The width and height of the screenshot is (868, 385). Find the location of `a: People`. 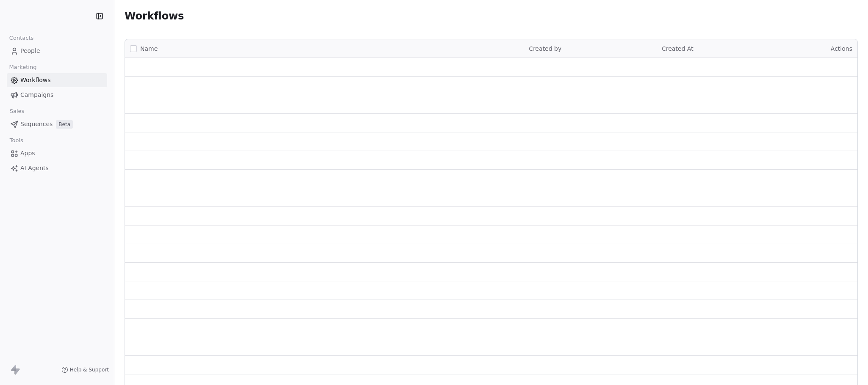

a: People is located at coordinates (57, 51).